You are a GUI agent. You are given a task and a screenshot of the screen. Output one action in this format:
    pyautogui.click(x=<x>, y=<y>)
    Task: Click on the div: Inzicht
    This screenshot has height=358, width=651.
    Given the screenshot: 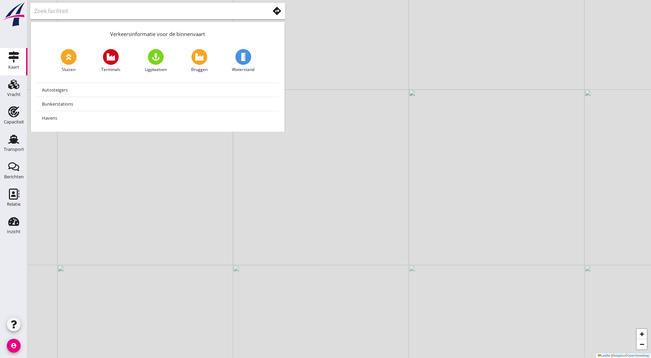 What is the action you would take?
    pyautogui.click(x=14, y=232)
    